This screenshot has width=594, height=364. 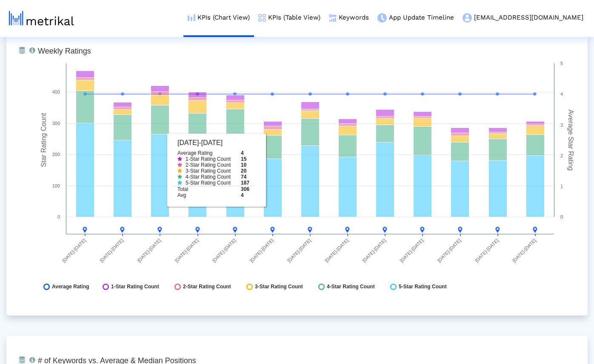 What do you see at coordinates (333, 18) in the screenshot?
I see `img: keywords.png` at bounding box center [333, 18].